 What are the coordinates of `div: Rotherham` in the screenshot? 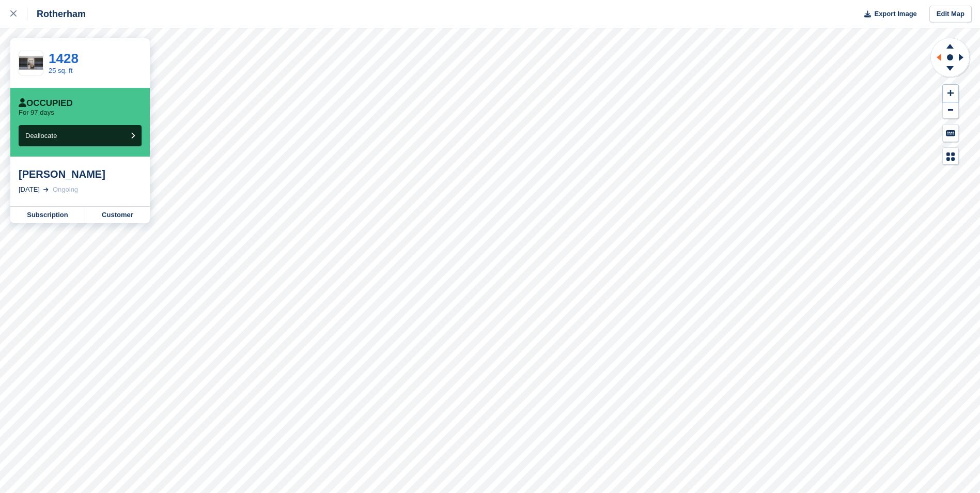 It's located at (57, 14).